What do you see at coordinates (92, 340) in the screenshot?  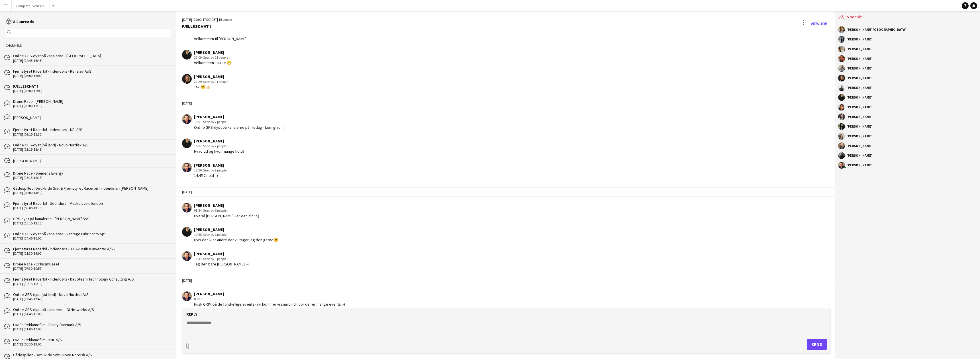 I see `div: Lav En Reklamefilm - NNE A/S` at bounding box center [92, 340].